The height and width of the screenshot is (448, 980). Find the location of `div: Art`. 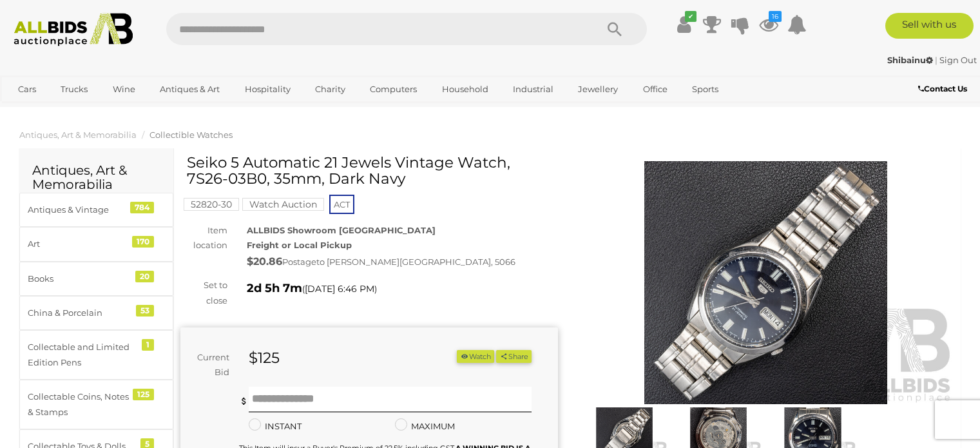

div: Art is located at coordinates (80, 243).